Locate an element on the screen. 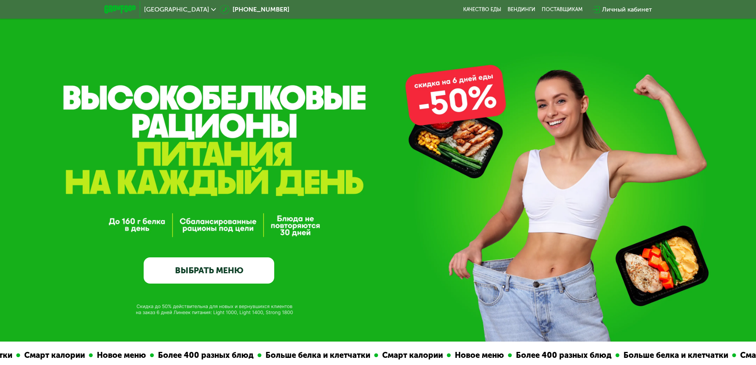 This screenshot has height=365, width=756. a: Качество еды is located at coordinates (482, 10).